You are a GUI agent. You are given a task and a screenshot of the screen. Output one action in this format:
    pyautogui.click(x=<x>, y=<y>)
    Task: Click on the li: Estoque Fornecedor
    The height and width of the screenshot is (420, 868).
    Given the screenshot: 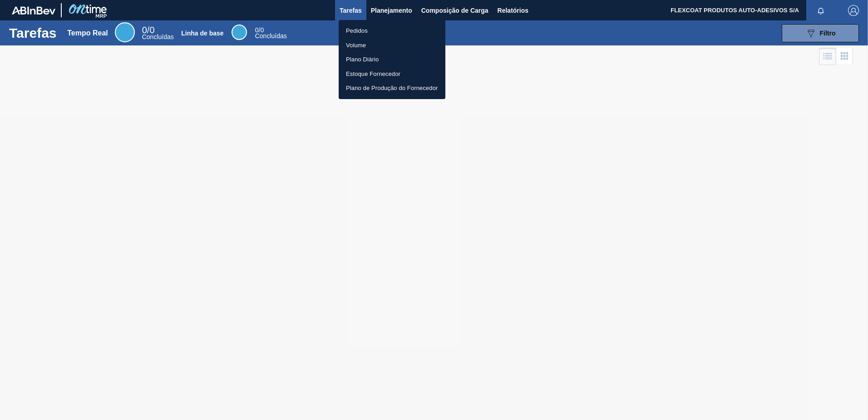 What is the action you would take?
    pyautogui.click(x=392, y=74)
    